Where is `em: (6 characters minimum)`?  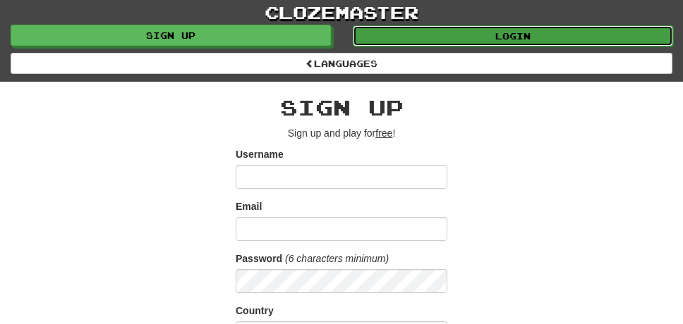
em: (6 characters minimum) is located at coordinates (336, 259).